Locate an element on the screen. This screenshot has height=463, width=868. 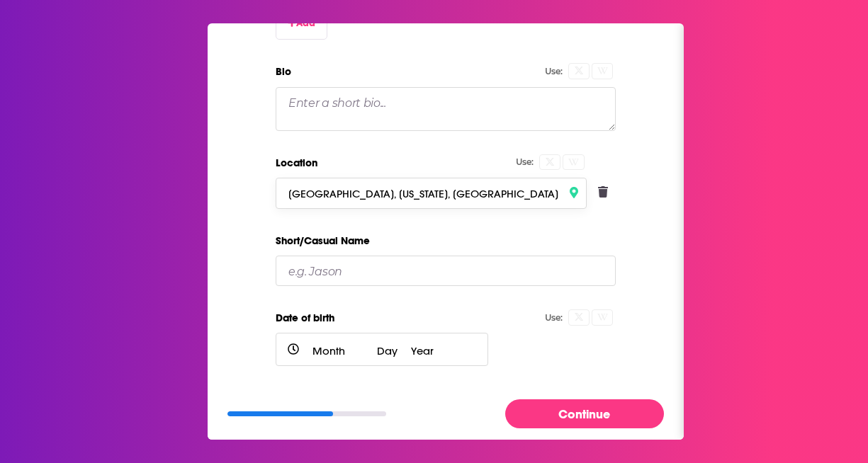
span: Location is located at coordinates (296, 162).